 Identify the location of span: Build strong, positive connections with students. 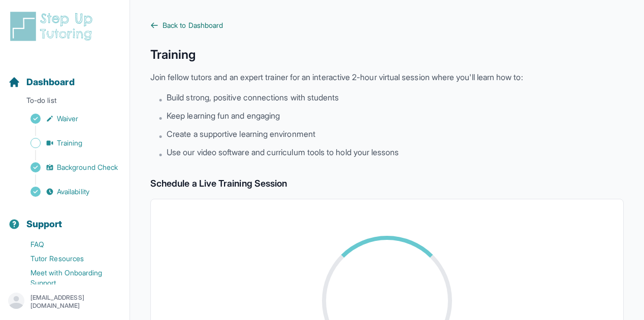
(253, 97).